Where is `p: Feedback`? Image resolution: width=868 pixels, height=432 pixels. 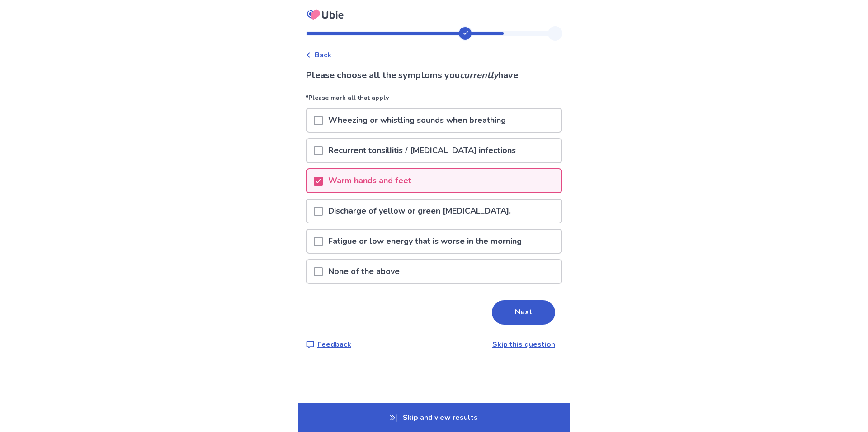 p: Feedback is located at coordinates (334, 345).